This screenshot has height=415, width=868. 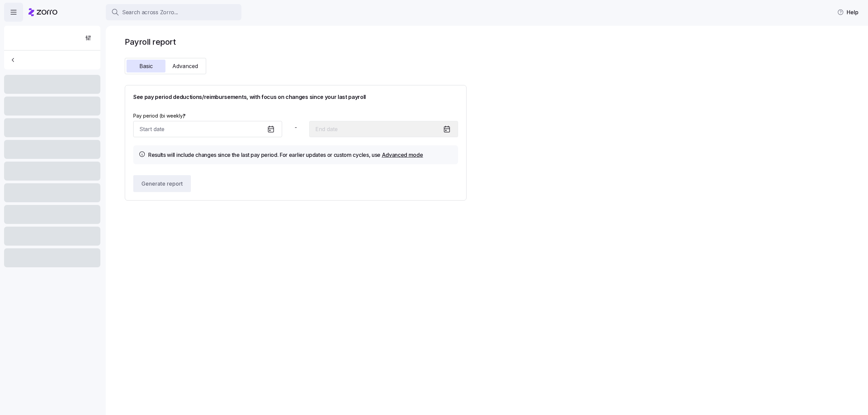 What do you see at coordinates (848, 12) in the screenshot?
I see `button: Help` at bounding box center [848, 12].